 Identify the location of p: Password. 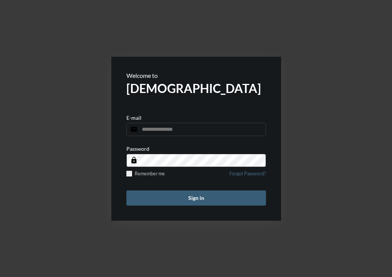
(138, 148).